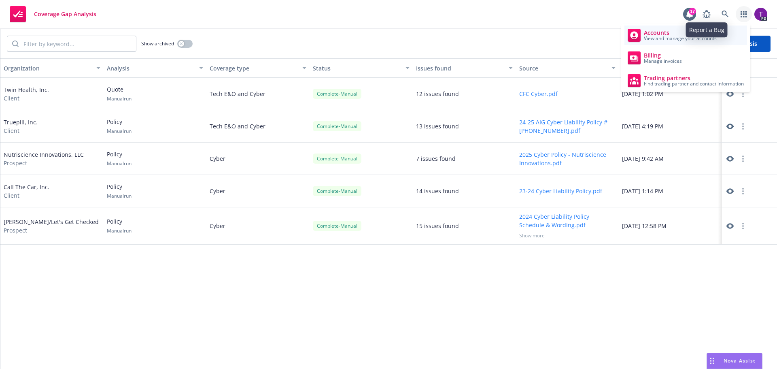  Describe the element at coordinates (52, 68) in the screenshot. I see `button: Organization` at that location.